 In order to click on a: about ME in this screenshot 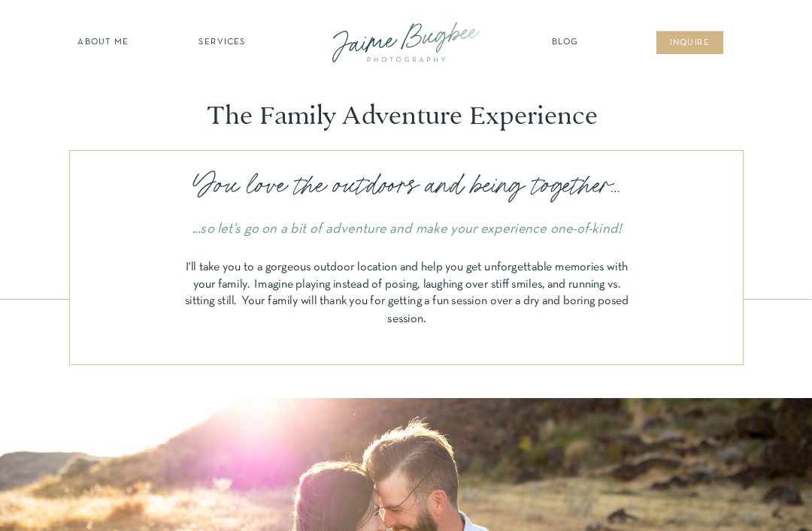, I will do `click(103, 43)`.